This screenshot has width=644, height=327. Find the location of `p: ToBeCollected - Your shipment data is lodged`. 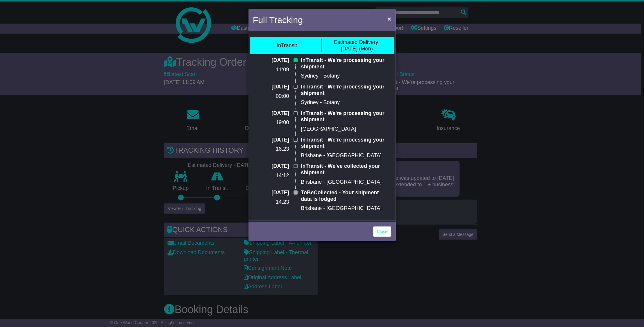

p: ToBeCollected - Your shipment data is lodged is located at coordinates (346, 196).